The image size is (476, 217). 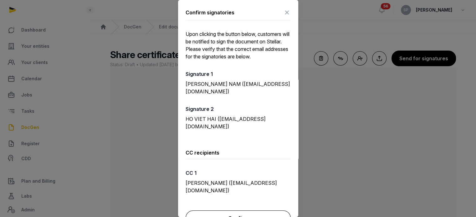 I want to click on p: Upon clicking the button below, customers will be notified to sign the document on Stellar. Pleas..., so click(x=238, y=45).